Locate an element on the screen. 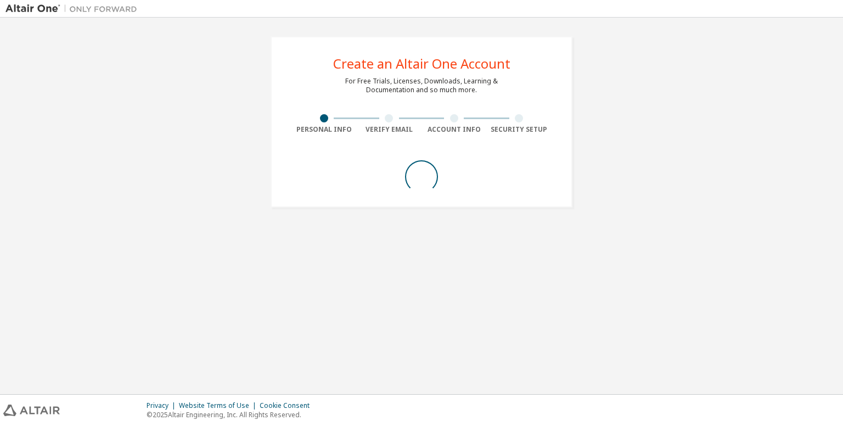  img: altair_logo.svg is located at coordinates (31, 410).